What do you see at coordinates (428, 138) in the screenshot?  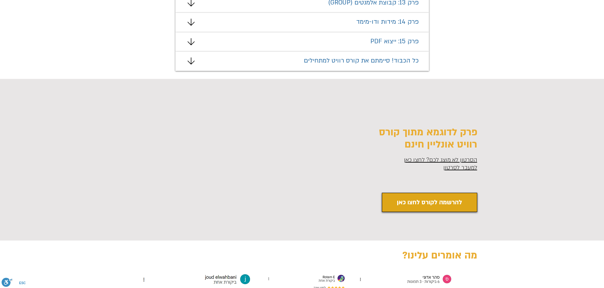 I see `span: פרק לדוגמא מתוך קורס רוויט אונליין חינם` at bounding box center [428, 138].